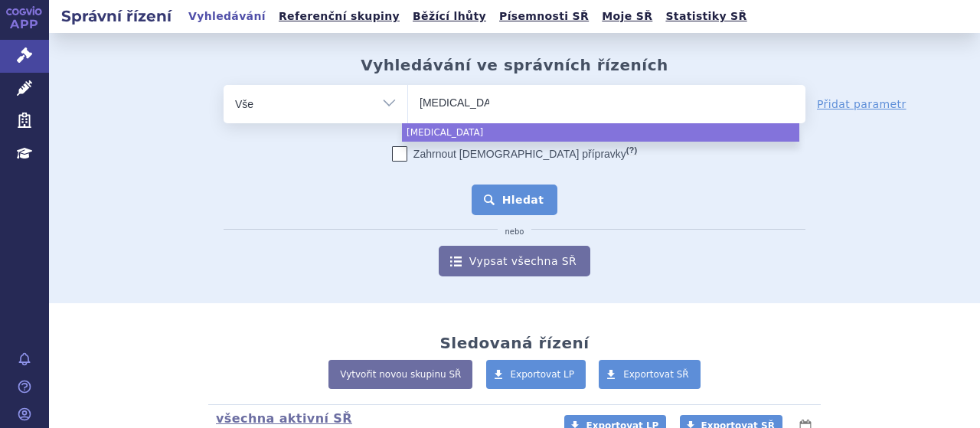  What do you see at coordinates (627, 16) in the screenshot?
I see `a: Moje SŘ` at bounding box center [627, 16].